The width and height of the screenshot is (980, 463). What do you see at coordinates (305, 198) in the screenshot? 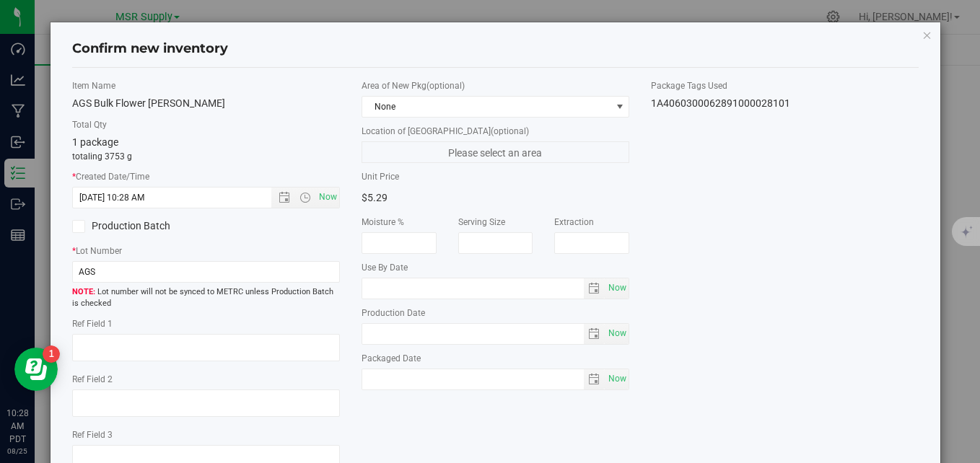
I see `span: Open the time view` at bounding box center [305, 198].